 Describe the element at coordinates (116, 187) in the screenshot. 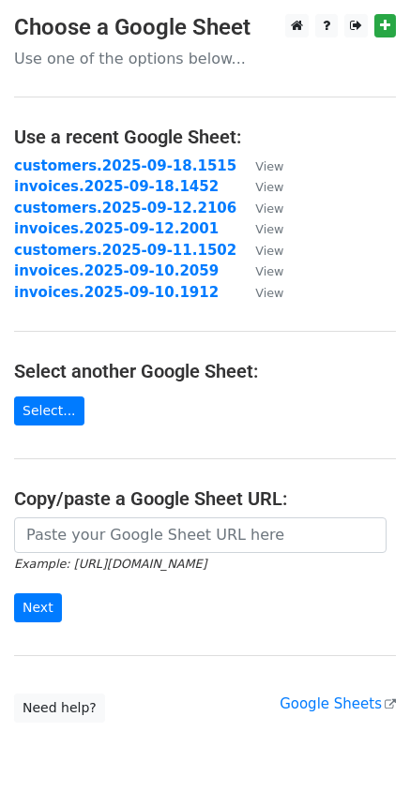

I see `a: invoices.2025-09-18.1452` at that location.